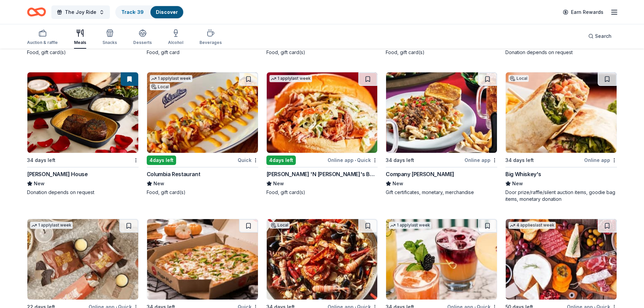  Describe the element at coordinates (352, 160) in the screenshot. I see `div: Online app Quick` at that location.